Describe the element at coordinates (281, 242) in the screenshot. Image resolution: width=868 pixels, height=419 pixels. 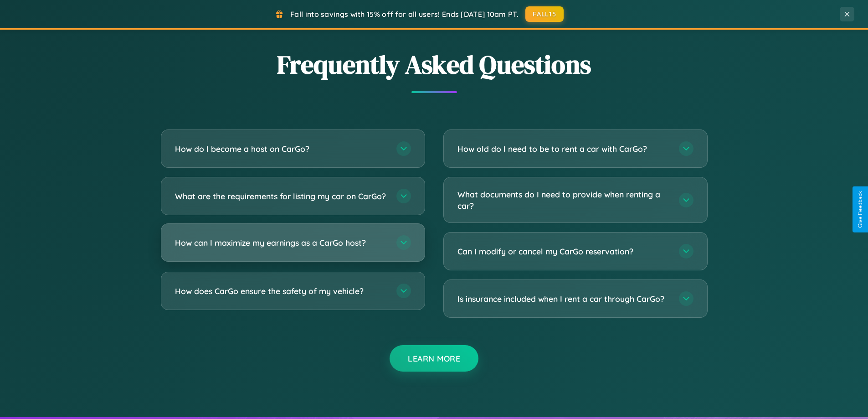
I see `h3: How can I maximize my earnings as a CarGo host?` at that location.